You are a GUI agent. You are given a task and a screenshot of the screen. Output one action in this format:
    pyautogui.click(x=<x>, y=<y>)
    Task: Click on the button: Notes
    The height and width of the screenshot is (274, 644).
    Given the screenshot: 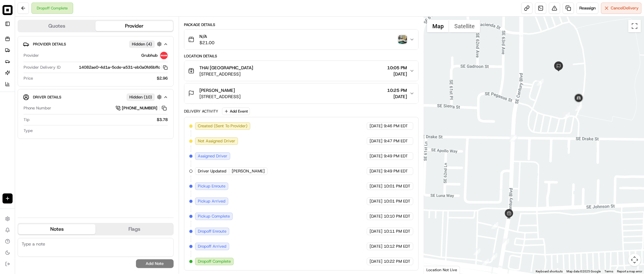 What is the action you would take?
    pyautogui.click(x=57, y=230)
    